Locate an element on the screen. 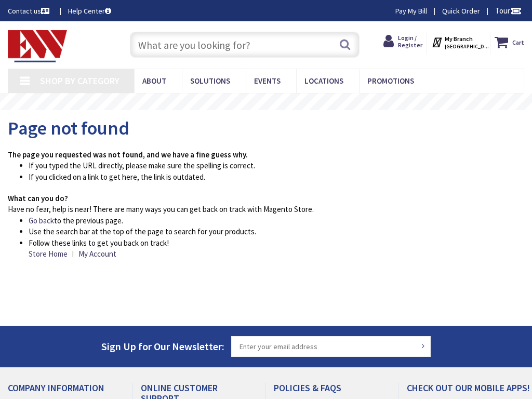  a: Store Home is located at coordinates (48, 254).